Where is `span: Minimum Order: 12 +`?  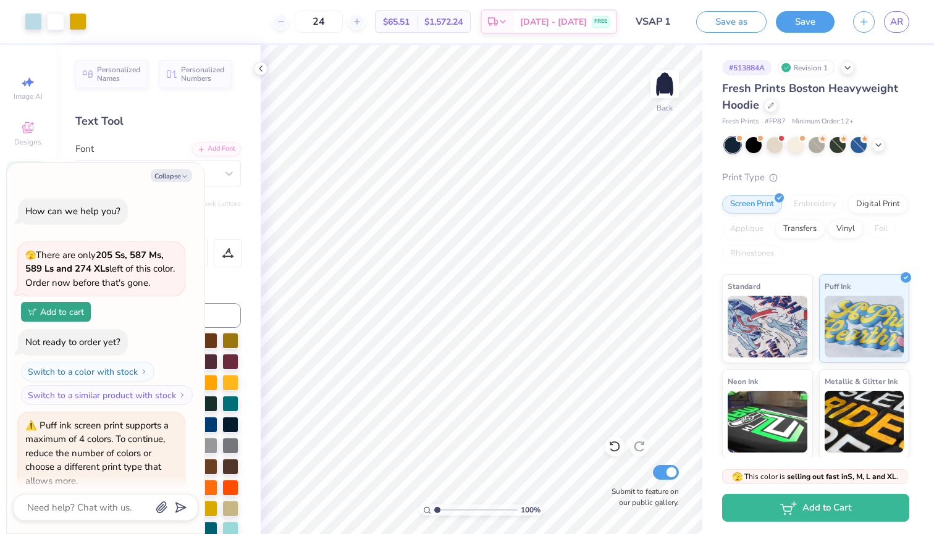 span: Minimum Order: 12 + is located at coordinates (823, 122).